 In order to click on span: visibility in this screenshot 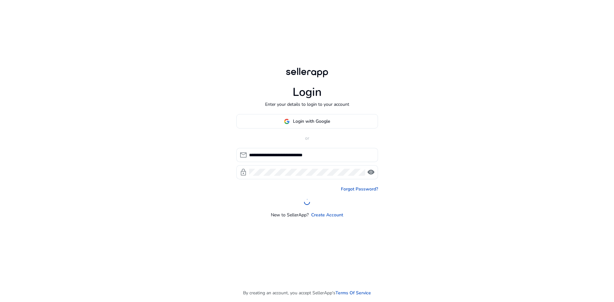, I will do `click(371, 172)`.